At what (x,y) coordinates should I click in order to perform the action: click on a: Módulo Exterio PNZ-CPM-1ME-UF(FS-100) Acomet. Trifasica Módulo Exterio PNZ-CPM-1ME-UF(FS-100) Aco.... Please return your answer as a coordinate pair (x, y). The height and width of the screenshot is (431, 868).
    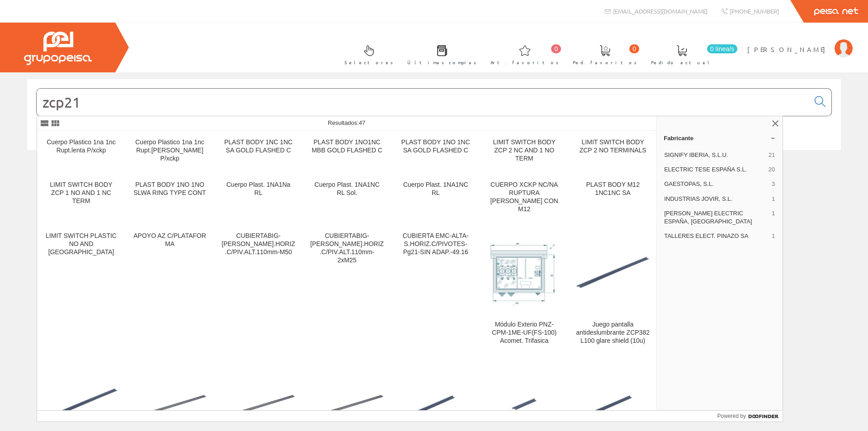
    Looking at the image, I should click on (524, 290).